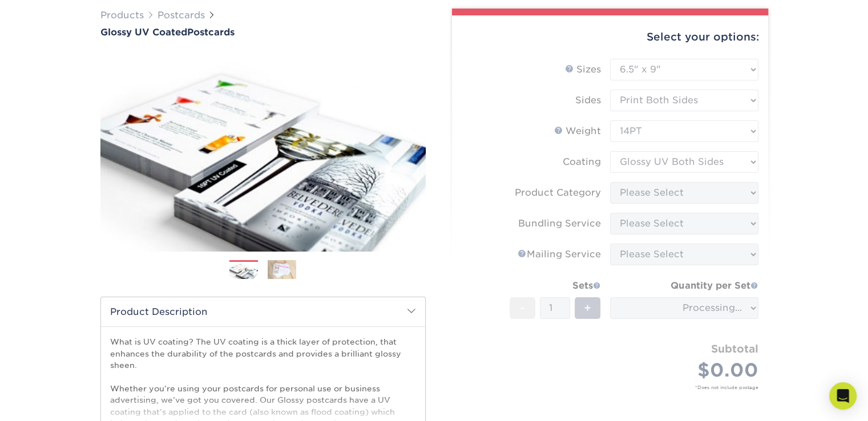 This screenshot has height=421, width=868. I want to click on div: Select your options:, so click(610, 37).